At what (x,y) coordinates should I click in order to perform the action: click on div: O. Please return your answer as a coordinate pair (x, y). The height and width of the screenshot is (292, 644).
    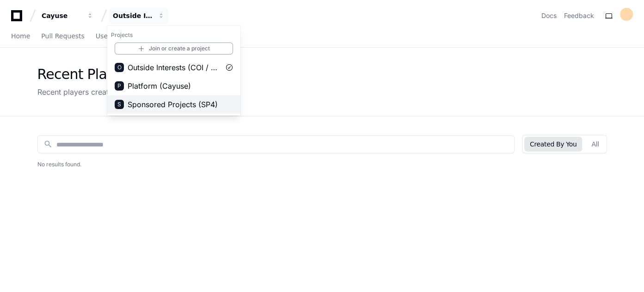
    Looking at the image, I should click on (120, 68).